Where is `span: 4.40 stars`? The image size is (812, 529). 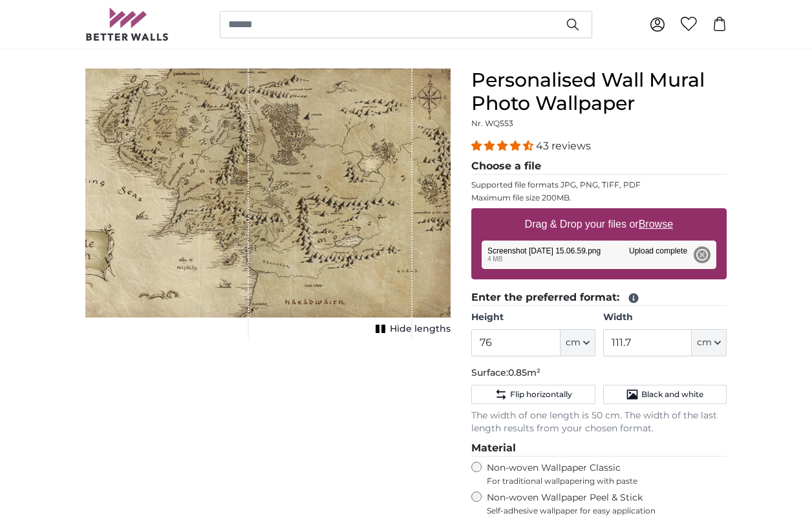
span: 4.40 stars is located at coordinates (504, 146).